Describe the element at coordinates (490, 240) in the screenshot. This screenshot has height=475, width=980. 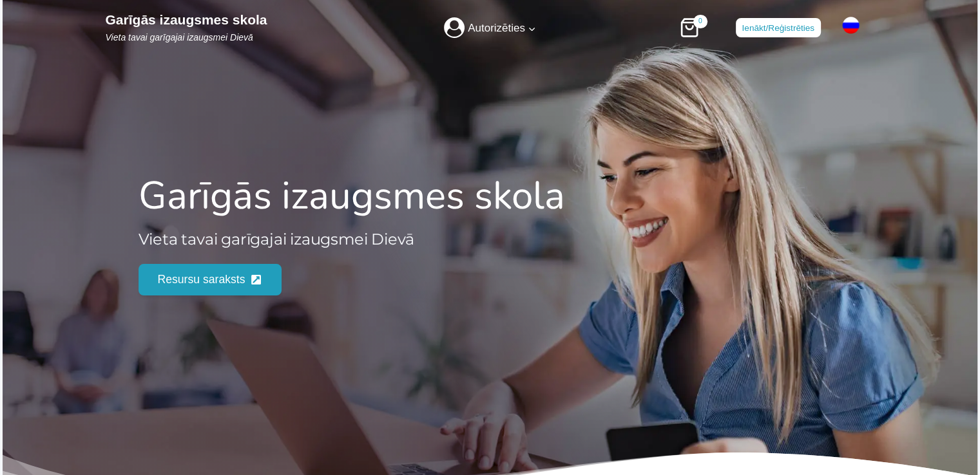
I see `h3: Vieta tavai garīgajai izaugsmei Dievā` at that location.